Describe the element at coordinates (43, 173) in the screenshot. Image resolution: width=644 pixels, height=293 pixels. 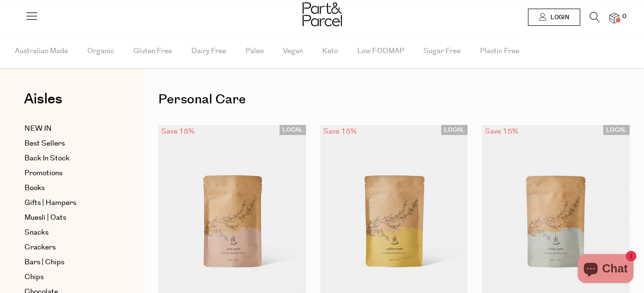
I see `span: Promotions` at that location.